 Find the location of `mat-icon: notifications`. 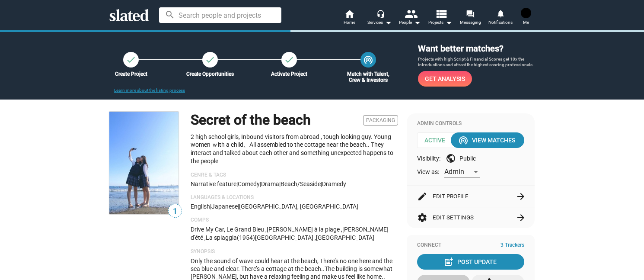

mat-icon: notifications is located at coordinates (500, 13).